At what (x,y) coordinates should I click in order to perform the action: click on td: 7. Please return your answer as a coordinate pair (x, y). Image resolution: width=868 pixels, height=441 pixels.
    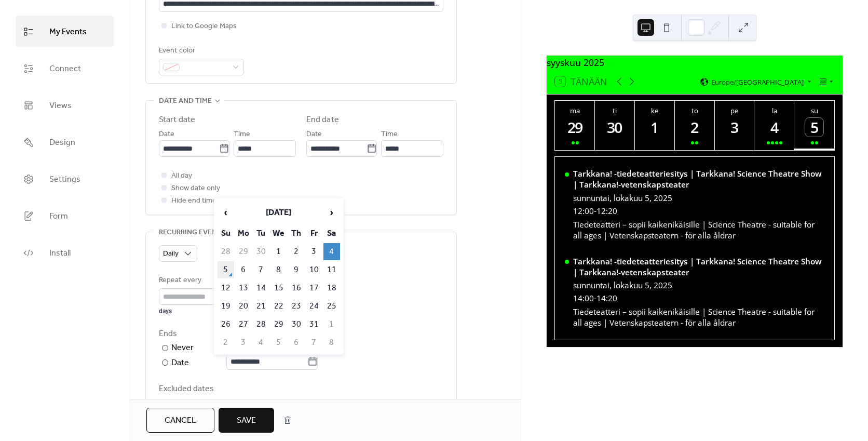
    Looking at the image, I should click on (314, 342).